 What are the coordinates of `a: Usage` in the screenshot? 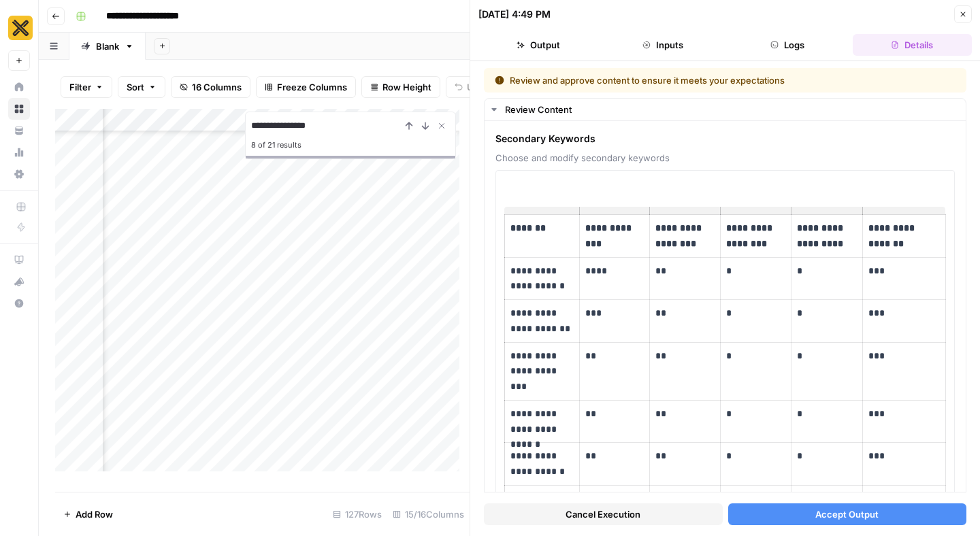 It's located at (19, 152).